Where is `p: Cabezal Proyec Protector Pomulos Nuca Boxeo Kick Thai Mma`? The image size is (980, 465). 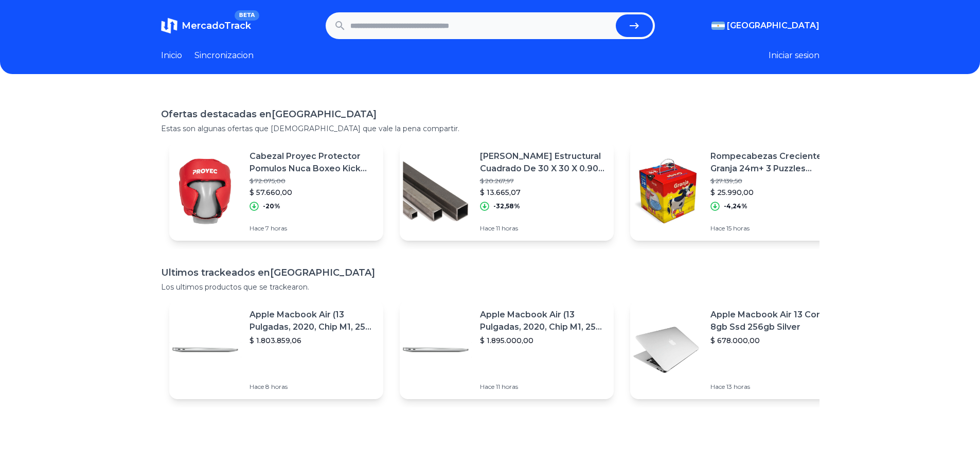 p: Cabezal Proyec Protector Pomulos Nuca Boxeo Kick Thai Mma is located at coordinates (312, 163).